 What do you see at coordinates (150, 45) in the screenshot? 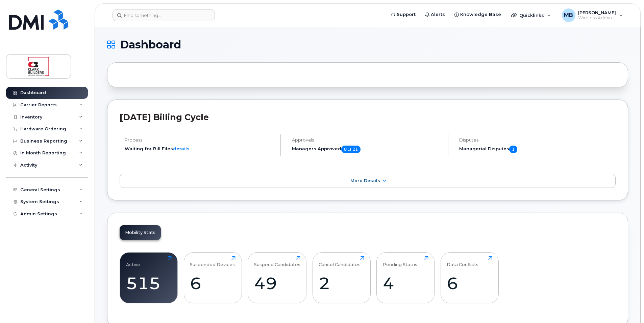
I see `span: Dashboard` at bounding box center [150, 45].